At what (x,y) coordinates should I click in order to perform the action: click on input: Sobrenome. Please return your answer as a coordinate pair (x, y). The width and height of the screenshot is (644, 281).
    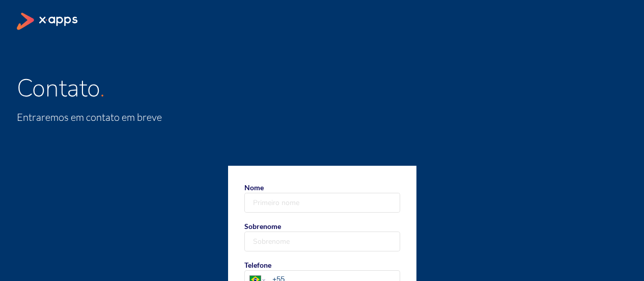
    Looking at the image, I should click on (322, 241).